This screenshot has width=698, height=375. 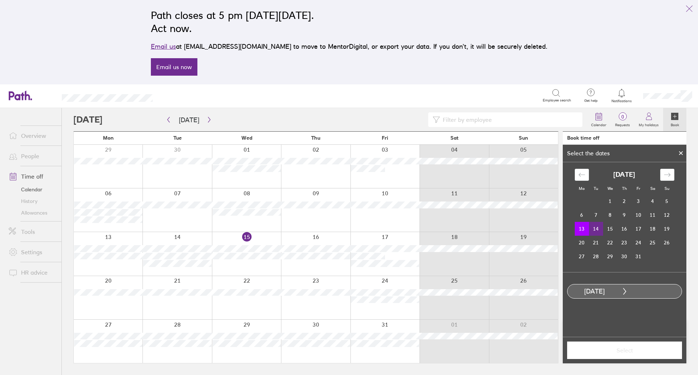 I want to click on label: Calendar, so click(x=599, y=124).